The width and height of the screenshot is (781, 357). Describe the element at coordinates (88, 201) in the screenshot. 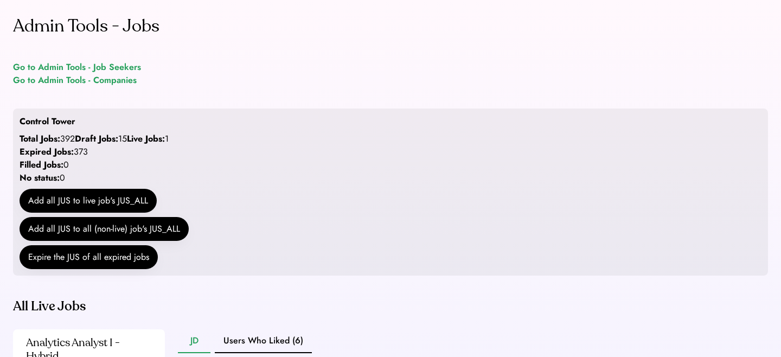

I see `button: Add all JUS to live job's JUS_ALL` at that location.